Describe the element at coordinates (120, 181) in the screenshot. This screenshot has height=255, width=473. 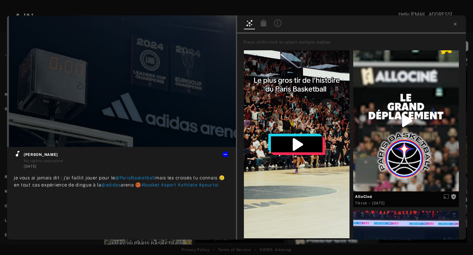
I see `span: mais les croisés tu connais 🥲 en tout cas expérience de dingue à la` at that location.